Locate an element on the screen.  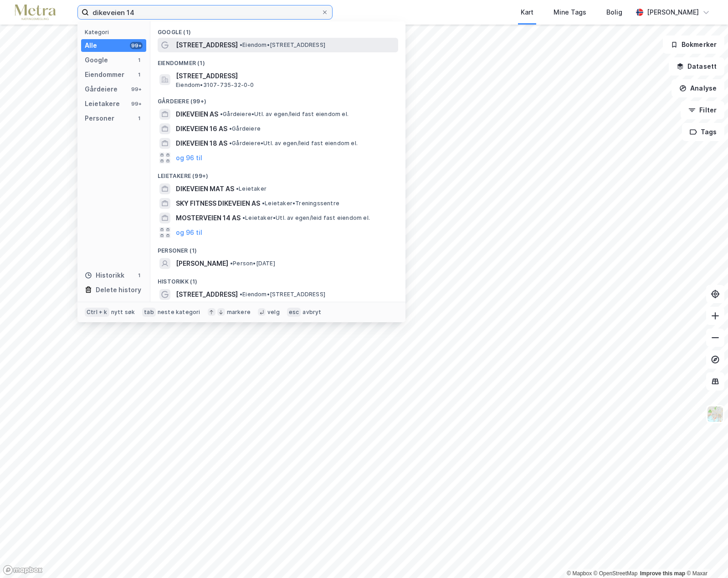
div: Historikk is located at coordinates (104, 276).